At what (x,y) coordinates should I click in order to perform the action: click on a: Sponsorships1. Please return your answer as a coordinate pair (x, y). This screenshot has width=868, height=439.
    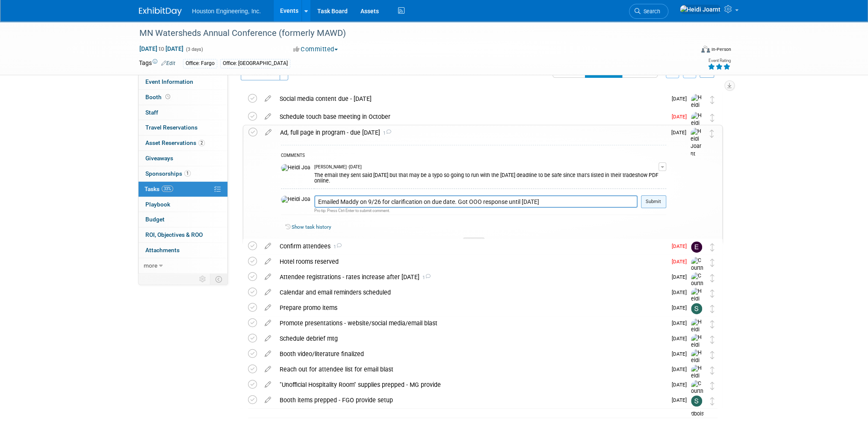
    Looking at the image, I should click on (183, 173).